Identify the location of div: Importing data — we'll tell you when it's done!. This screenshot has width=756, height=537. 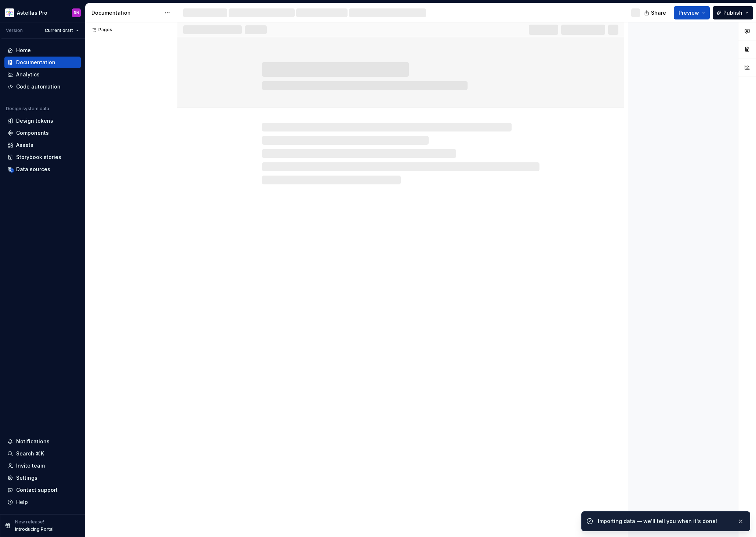
(665, 521).